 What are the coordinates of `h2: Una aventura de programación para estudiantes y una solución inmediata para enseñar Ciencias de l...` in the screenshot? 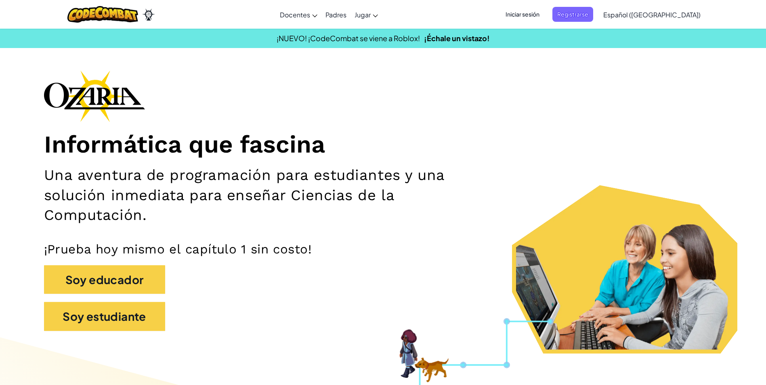 It's located at (271, 195).